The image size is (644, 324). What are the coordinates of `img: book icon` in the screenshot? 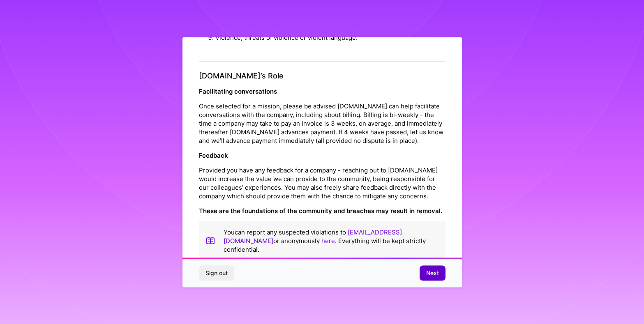 It's located at (210, 240).